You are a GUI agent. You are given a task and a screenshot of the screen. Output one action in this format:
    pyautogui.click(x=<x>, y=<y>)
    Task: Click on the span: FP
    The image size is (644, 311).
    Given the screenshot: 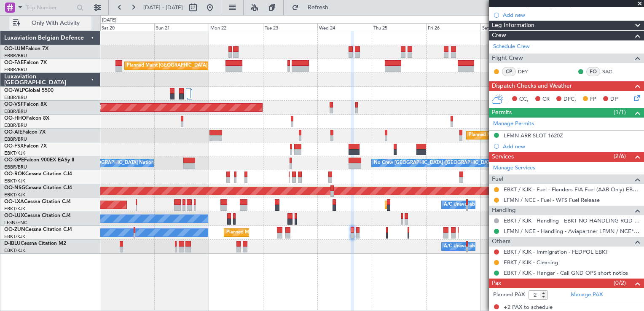 What is the action you would take?
    pyautogui.click(x=593, y=100)
    